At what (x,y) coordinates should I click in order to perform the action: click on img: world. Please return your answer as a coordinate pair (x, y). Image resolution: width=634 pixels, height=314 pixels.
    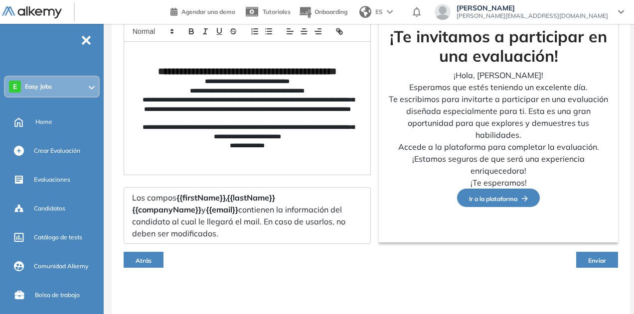
    Looking at the image, I should click on (365, 12).